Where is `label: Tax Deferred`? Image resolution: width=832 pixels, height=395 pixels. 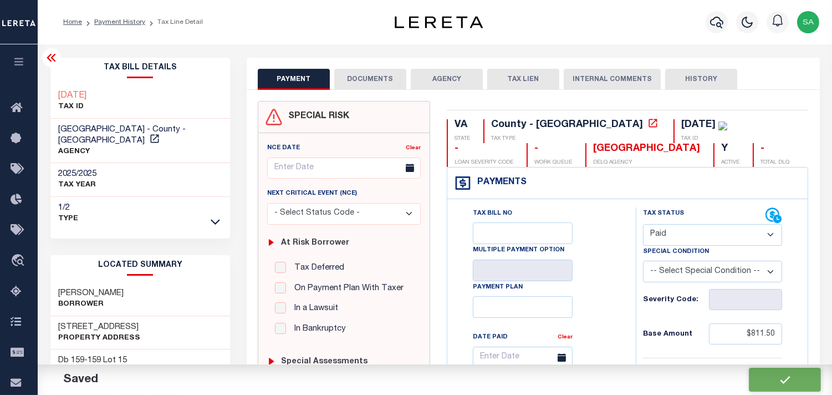 label: Tax Deferred is located at coordinates (317, 268).